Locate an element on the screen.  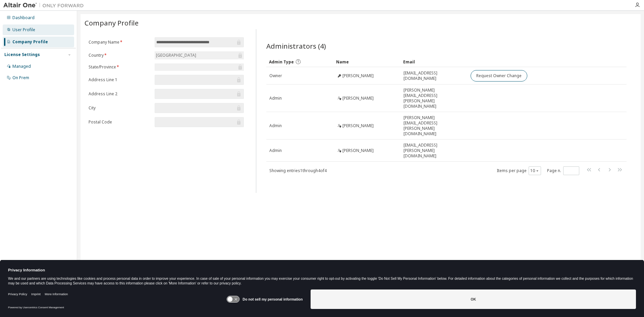
div: Managed is located at coordinates (22, 67).